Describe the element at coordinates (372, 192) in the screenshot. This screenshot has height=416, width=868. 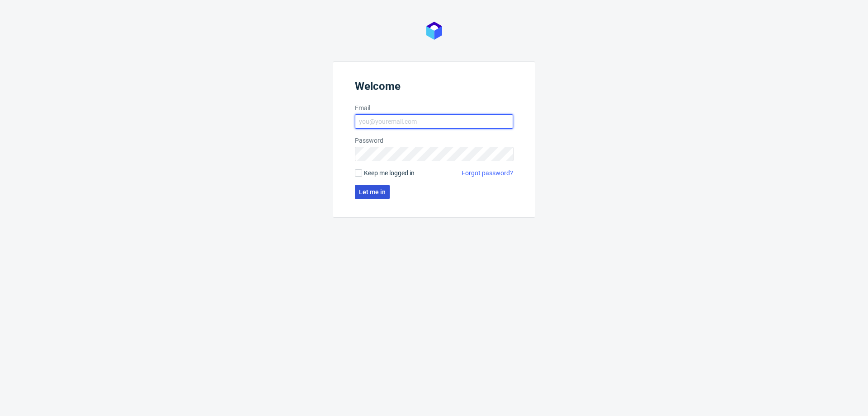
I see `button: Let me in` at that location.